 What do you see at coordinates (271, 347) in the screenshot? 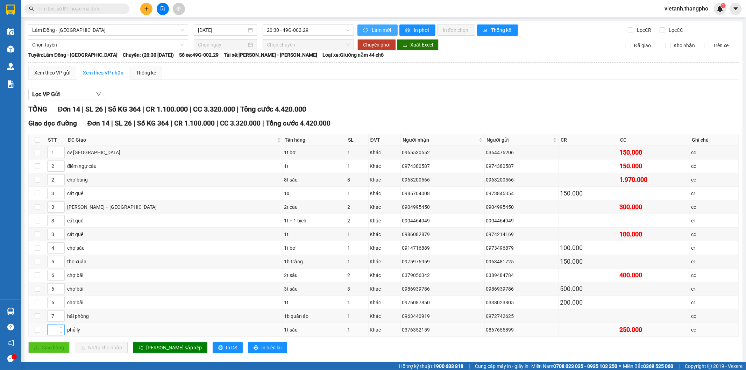
I see `span: In biên lai` at bounding box center [271, 347].